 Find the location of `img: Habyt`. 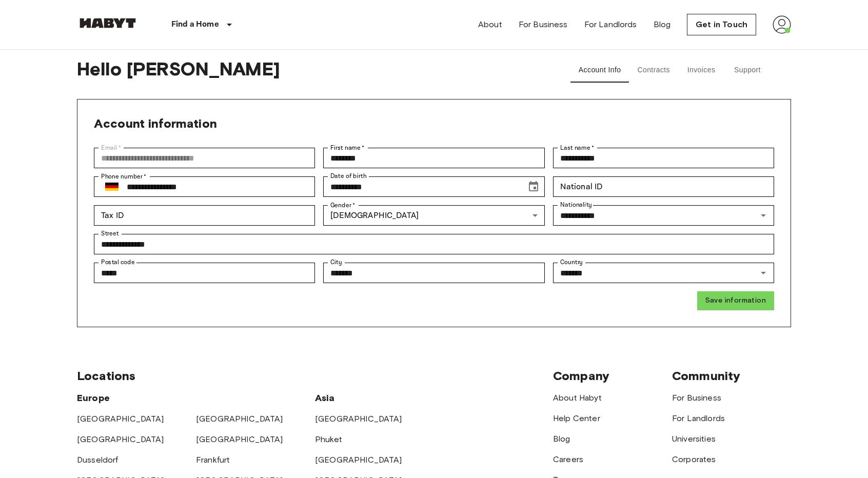

img: Habyt is located at coordinates (107, 23).